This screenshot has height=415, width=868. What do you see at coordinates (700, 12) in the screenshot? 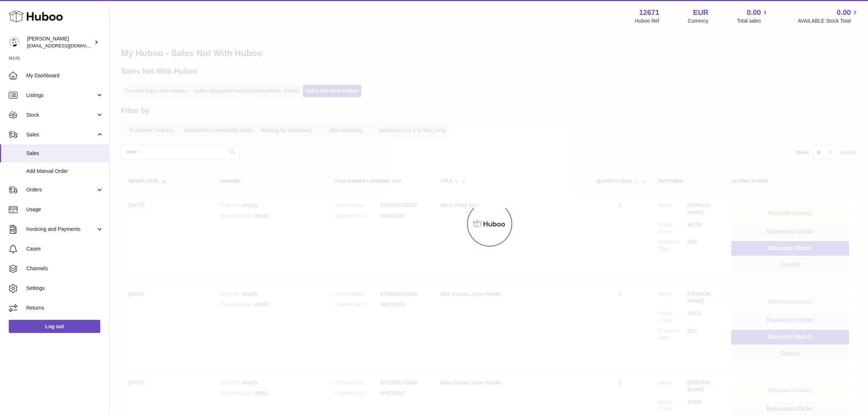
I see `strong: EUR` at bounding box center [700, 12].